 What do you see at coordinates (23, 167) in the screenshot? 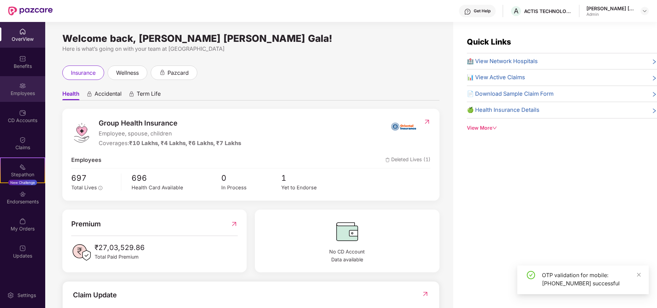
I see `img: svg+xml;base64,PHN2ZyB4bWxucz0iaHR0cDovL3d3dy53My5vcmcvMjAwMC9zdmciIHdpZHRoPSIyMSIgaGVpZ2h0PSIyMC...` at bounding box center [23, 167].